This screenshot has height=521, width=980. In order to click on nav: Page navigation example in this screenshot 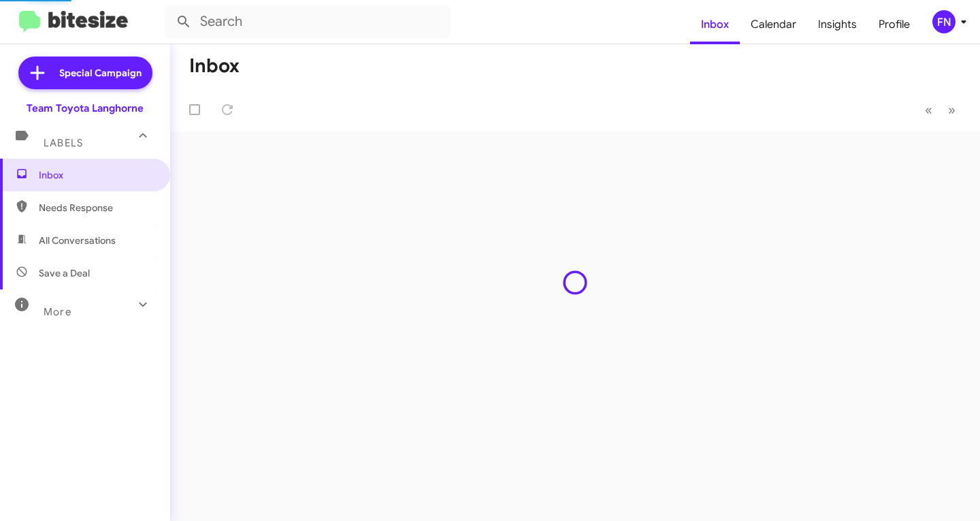, I will do `click(941, 110)`.